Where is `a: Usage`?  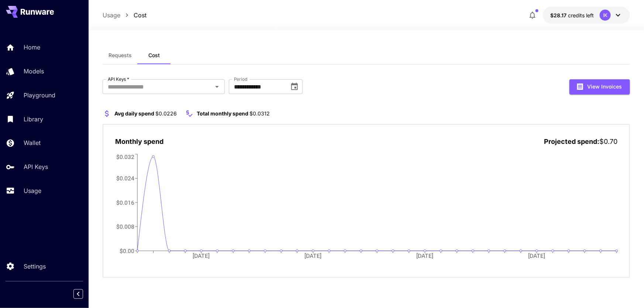 a: Usage is located at coordinates (112, 15).